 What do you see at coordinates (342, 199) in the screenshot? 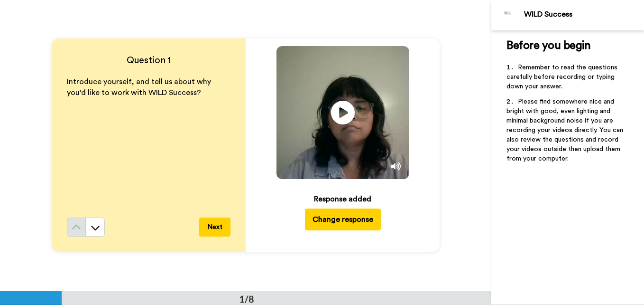
I see `div: Response added` at bounding box center [342, 199].